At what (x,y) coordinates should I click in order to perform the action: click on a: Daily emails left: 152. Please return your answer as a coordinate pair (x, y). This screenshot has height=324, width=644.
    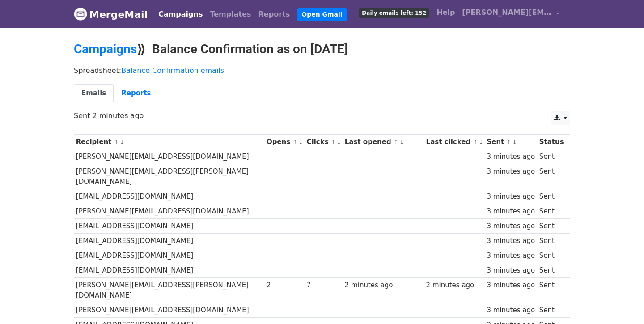
    Looking at the image, I should click on (394, 12).